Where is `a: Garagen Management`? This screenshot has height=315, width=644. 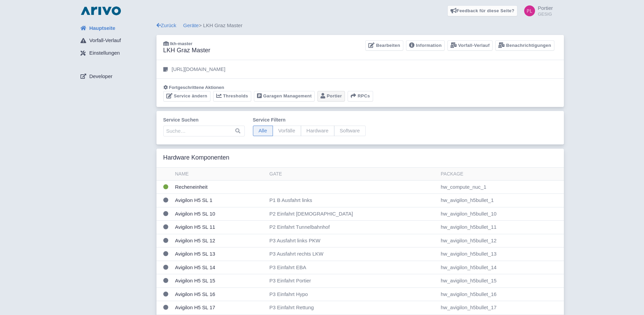 a: Garagen Management is located at coordinates (284, 96).